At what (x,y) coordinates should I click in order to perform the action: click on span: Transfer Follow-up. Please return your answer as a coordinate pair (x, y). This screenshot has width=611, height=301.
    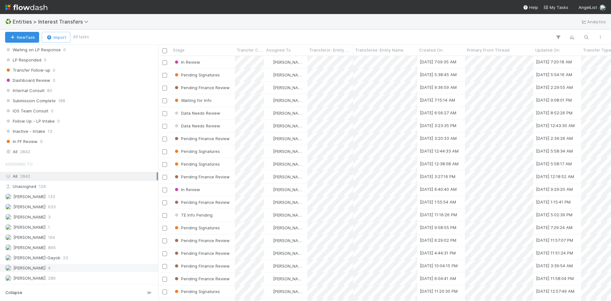
    Looking at the image, I should click on (28, 70).